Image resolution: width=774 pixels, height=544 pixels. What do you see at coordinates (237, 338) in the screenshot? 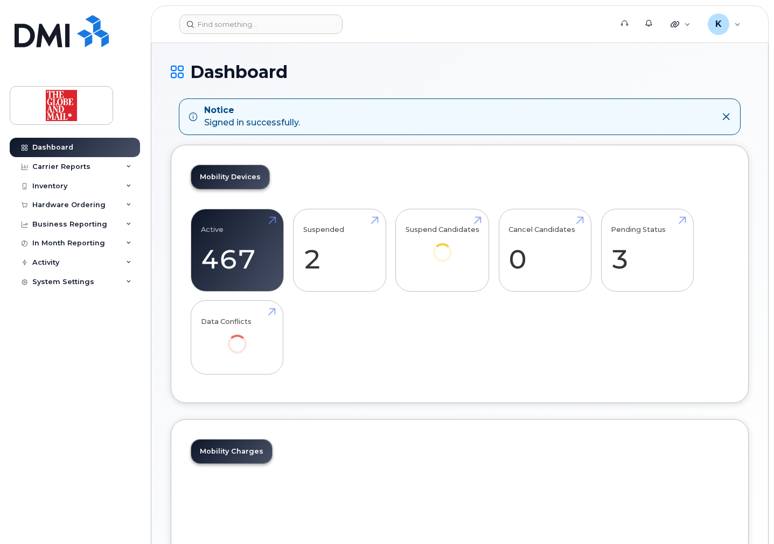
I see `a: Data Conflicts` at bounding box center [237, 338].